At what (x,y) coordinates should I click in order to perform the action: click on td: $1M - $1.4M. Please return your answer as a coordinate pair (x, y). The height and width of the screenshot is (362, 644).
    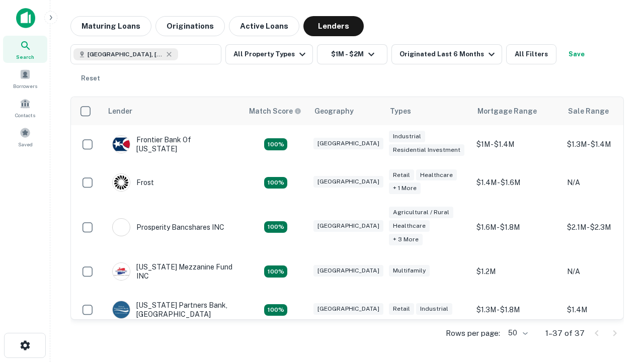
    Looking at the image, I should click on (517, 144).